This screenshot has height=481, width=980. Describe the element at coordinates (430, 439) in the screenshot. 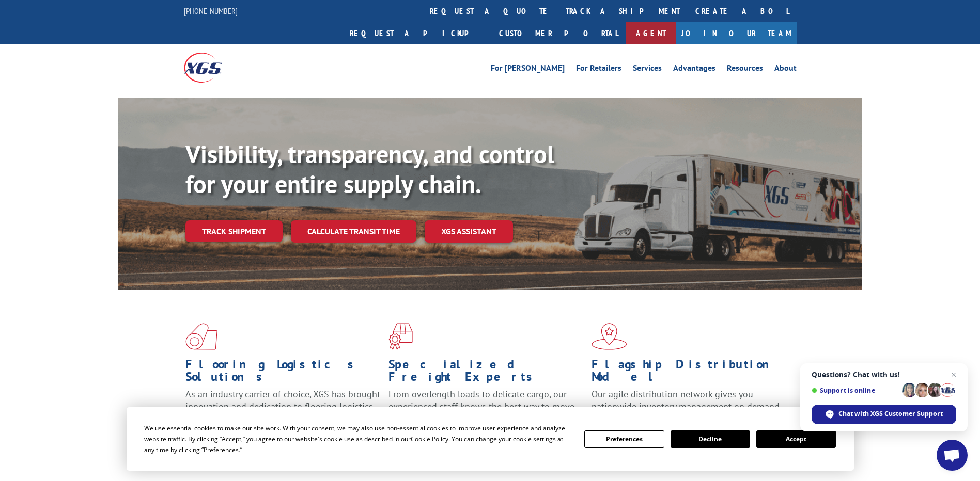

I see `span: Cookie Policy` at that location.